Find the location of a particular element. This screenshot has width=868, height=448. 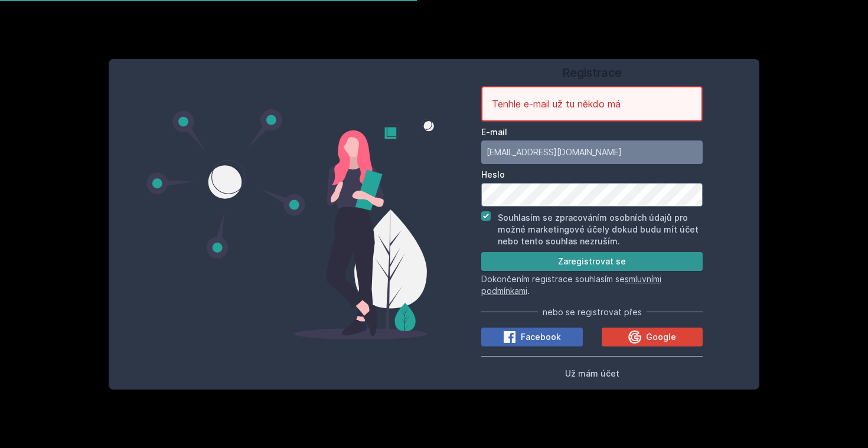

h1: Registrace is located at coordinates (592, 73).